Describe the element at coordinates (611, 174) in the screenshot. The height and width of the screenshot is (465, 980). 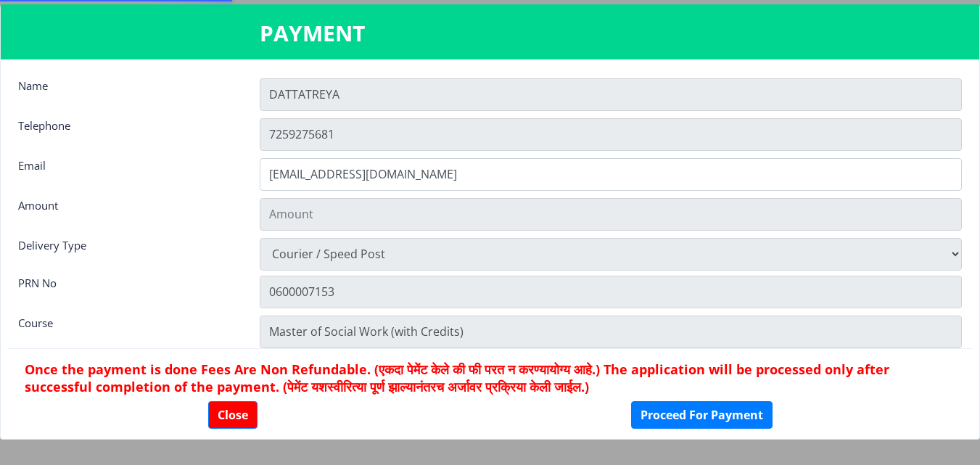
I see `input: Email` at that location.